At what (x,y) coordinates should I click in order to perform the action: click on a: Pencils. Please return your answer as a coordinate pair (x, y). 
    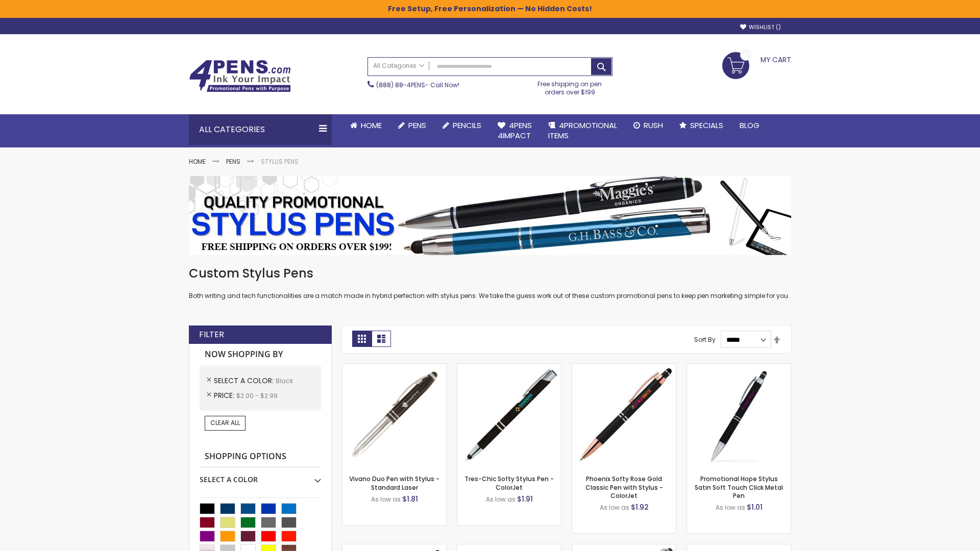
    Looking at the image, I should click on (462, 125).